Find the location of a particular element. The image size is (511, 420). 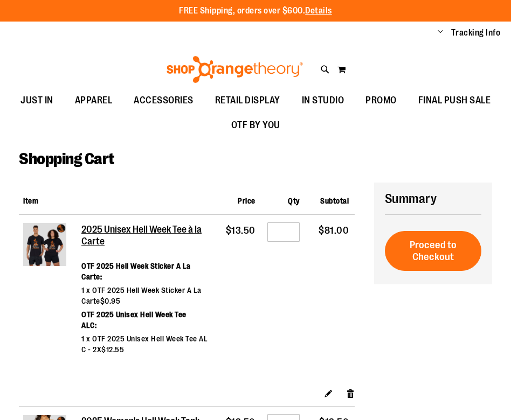

span: Proceed to Checkout is located at coordinates (433, 251).